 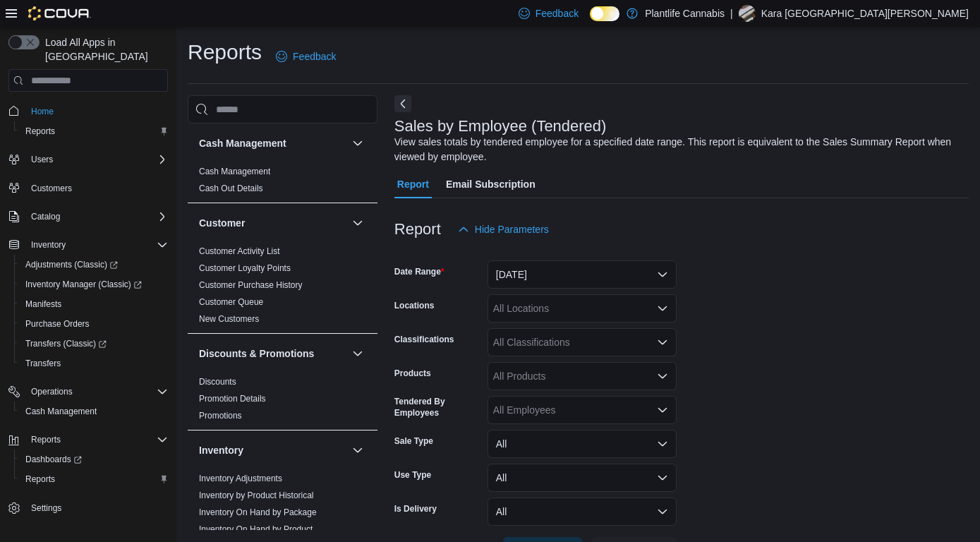 I want to click on a: Customer Activity List, so click(x=239, y=251).